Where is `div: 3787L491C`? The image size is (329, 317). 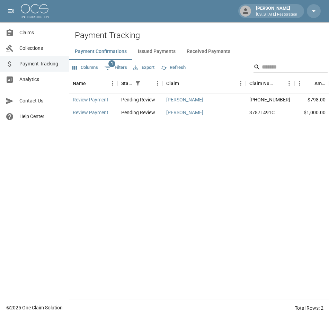 div: 3787L491C is located at coordinates (262, 112).